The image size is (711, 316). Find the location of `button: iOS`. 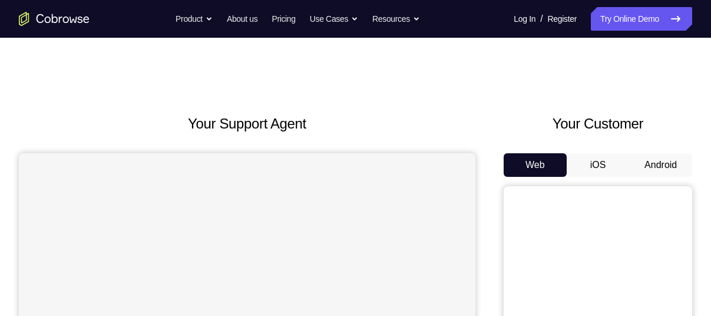

button: iOS is located at coordinates (598, 165).